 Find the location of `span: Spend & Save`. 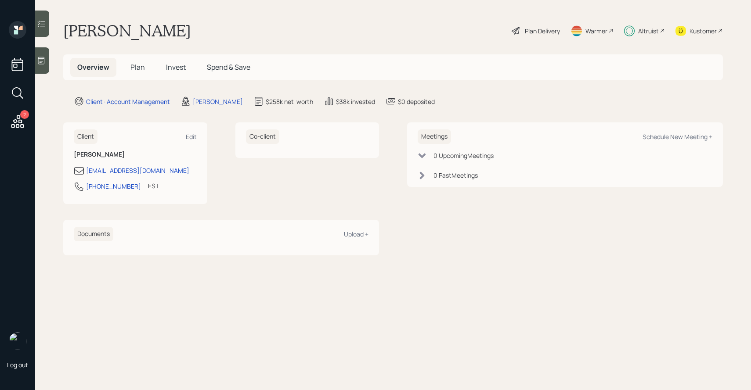

span: Spend & Save is located at coordinates (228, 67).